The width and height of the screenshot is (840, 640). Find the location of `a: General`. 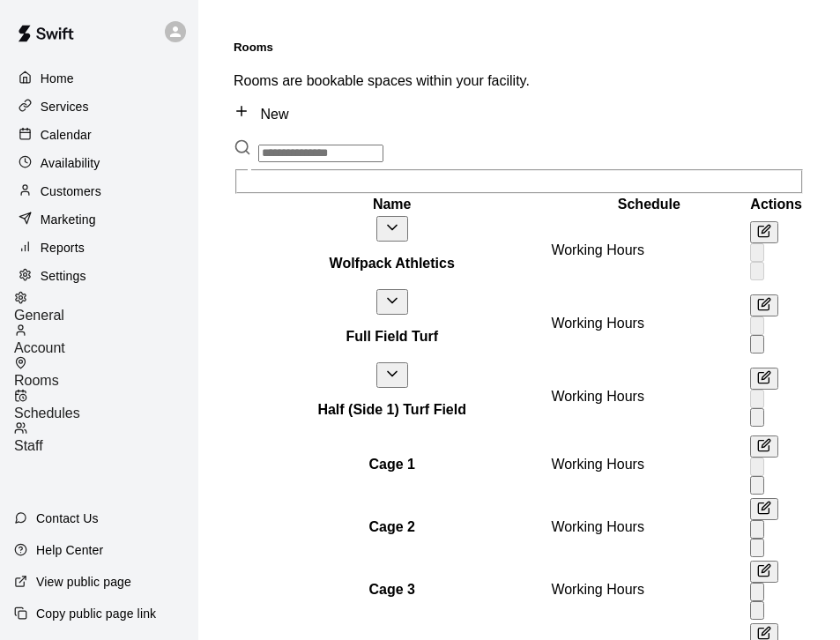

a: General is located at coordinates (106, 307).